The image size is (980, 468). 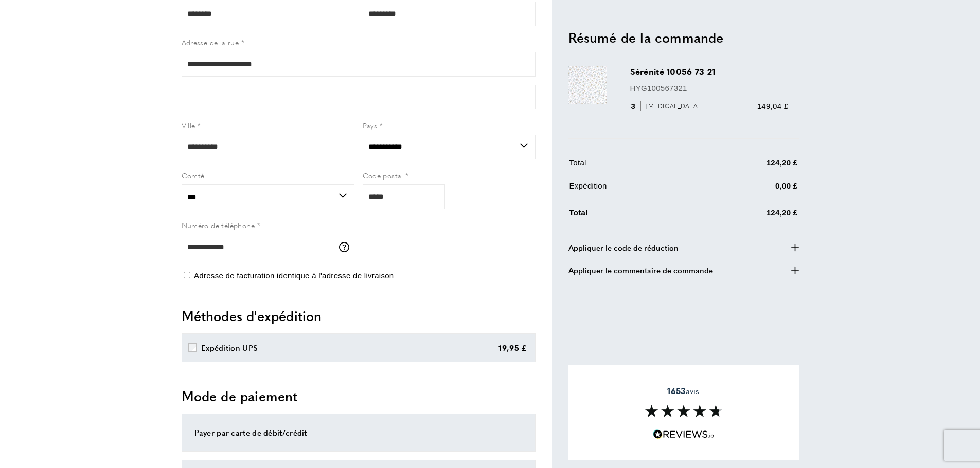 What do you see at coordinates (370, 125) in the screenshot?
I see `font: Pays` at bounding box center [370, 125].